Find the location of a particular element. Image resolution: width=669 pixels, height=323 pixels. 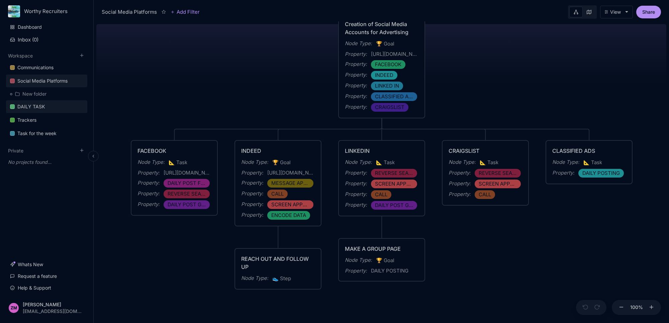

span: Add Filter is located at coordinates (187, 12).